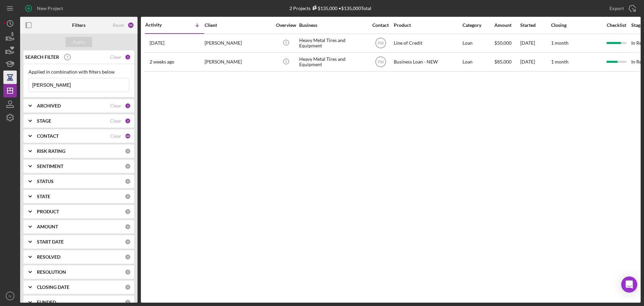 The height and width of the screenshot is (306, 644). I want to click on div: Contact, so click(381, 25).